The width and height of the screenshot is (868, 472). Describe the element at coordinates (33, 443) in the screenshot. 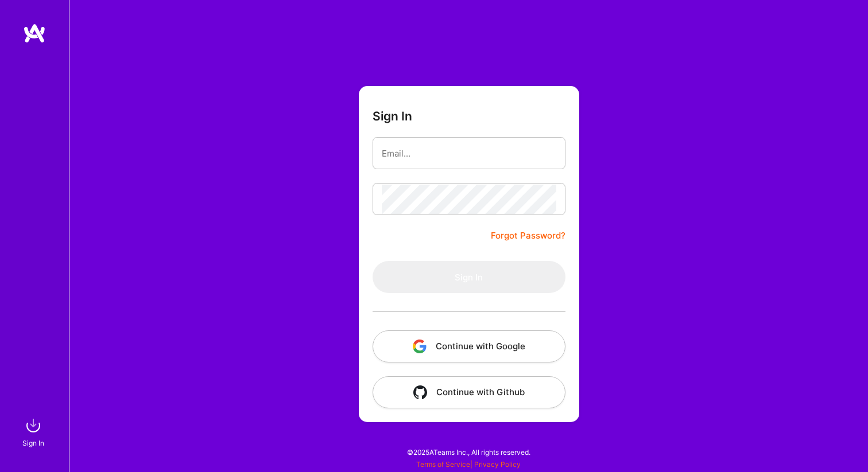

I see `div: Sign In` at that location.